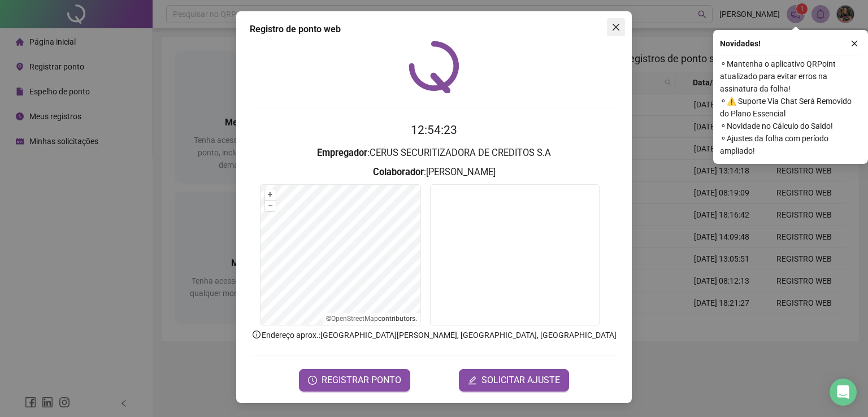 The height and width of the screenshot is (417, 868). Describe the element at coordinates (472, 381) in the screenshot. I see `span: edit` at that location.